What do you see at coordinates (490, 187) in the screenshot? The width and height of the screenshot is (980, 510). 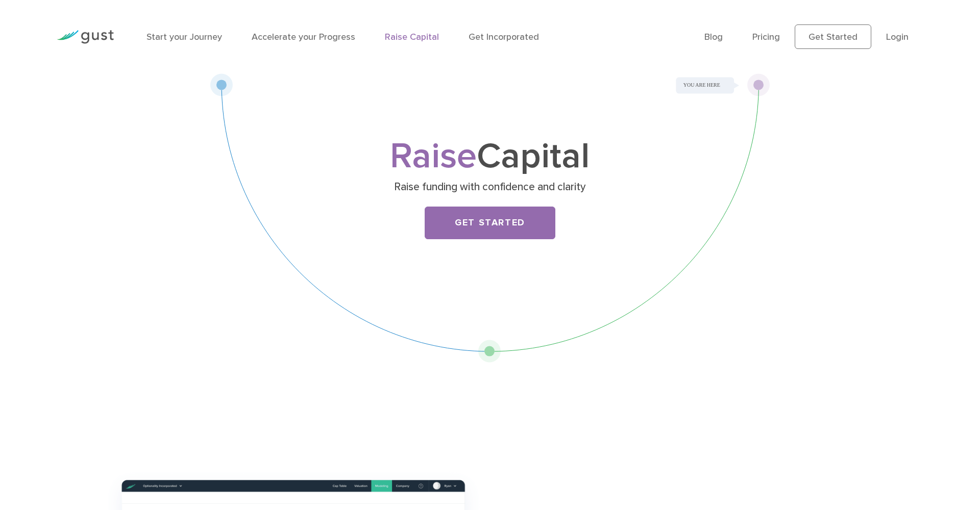 I see `p: Raise funding with confidence and clarity` at bounding box center [490, 187].